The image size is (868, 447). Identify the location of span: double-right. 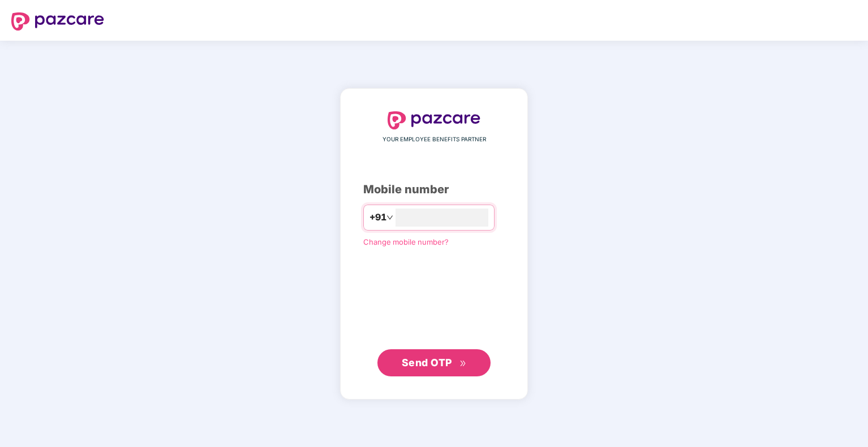
(463, 363).